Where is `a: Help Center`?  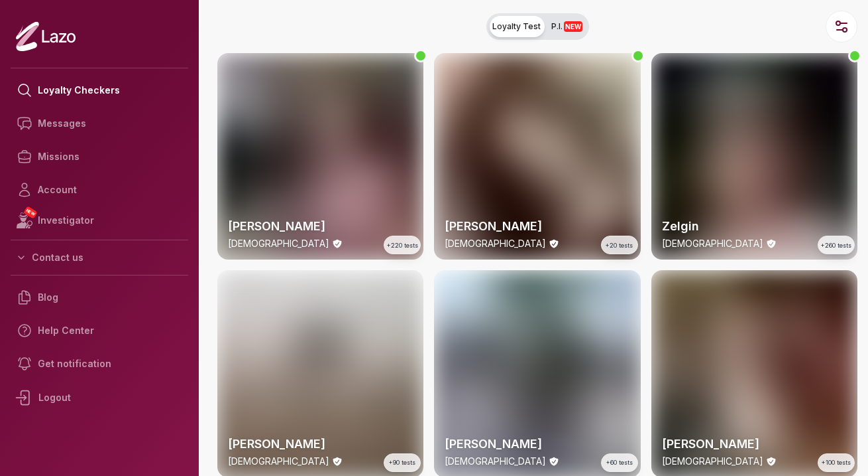 a: Help Center is located at coordinates (99, 331).